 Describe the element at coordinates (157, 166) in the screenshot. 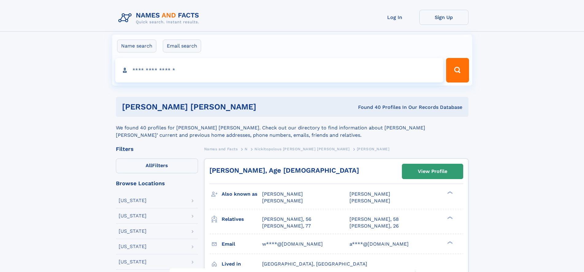

I see `label: Filters` at that location.